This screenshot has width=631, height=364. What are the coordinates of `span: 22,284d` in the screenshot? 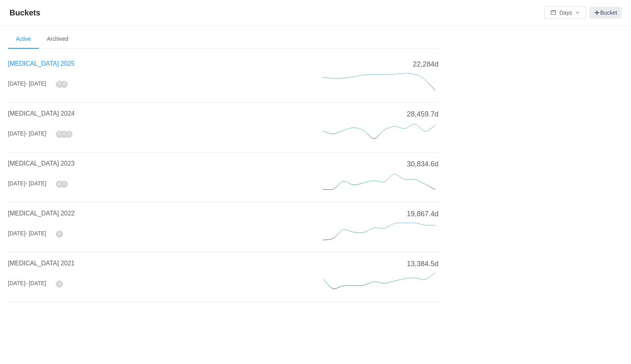 It's located at (425, 64).